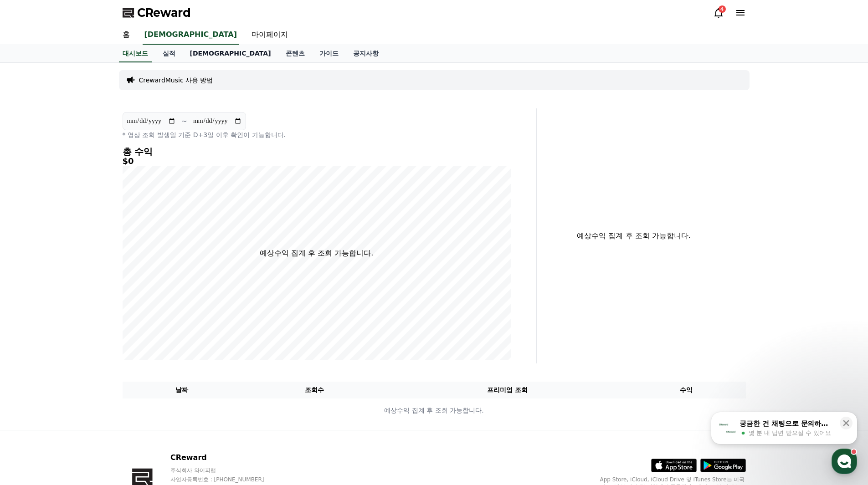  I want to click on a: 가이드, so click(329, 54).